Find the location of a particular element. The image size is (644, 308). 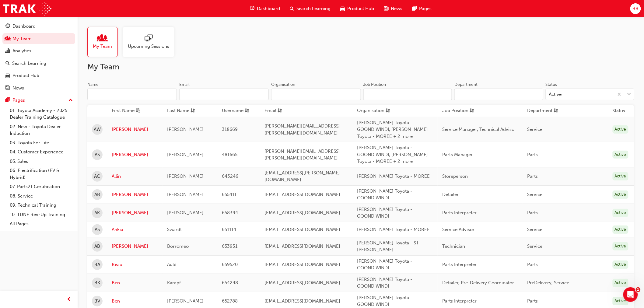

span: 658394 is located at coordinates (230, 213).